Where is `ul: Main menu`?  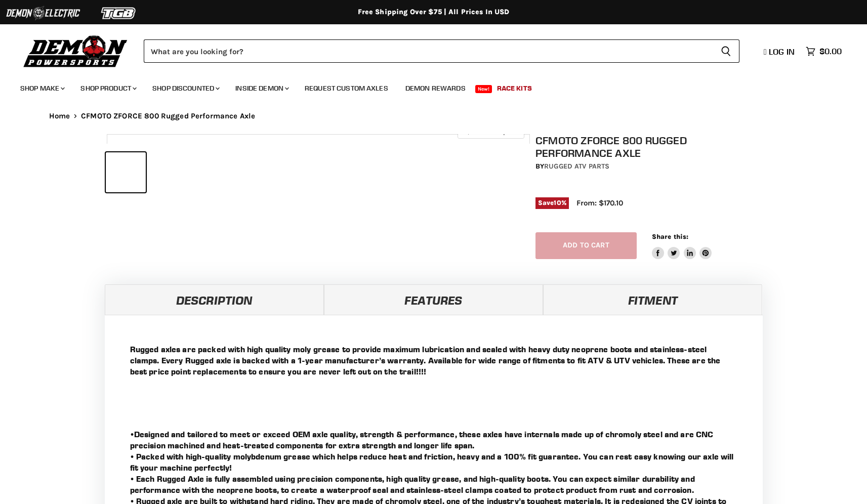
ul: Main menu is located at coordinates (426, 86).